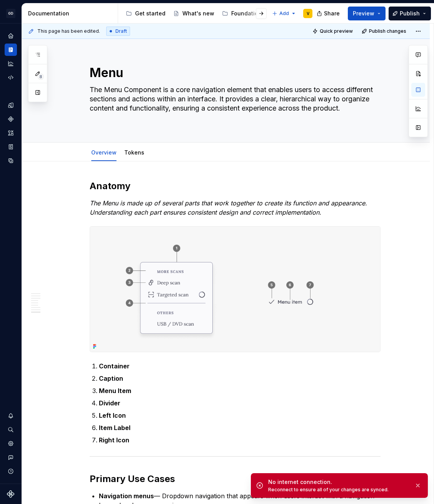  What do you see at coordinates (194, 13) in the screenshot?
I see `a: What's new` at bounding box center [194, 13].